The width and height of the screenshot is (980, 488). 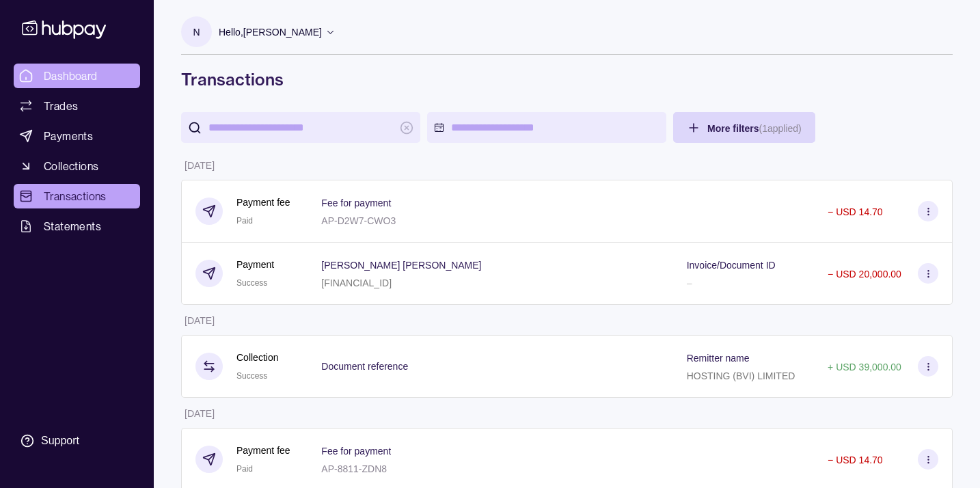 What do you see at coordinates (77, 136) in the screenshot?
I see `a: Payments` at bounding box center [77, 136].